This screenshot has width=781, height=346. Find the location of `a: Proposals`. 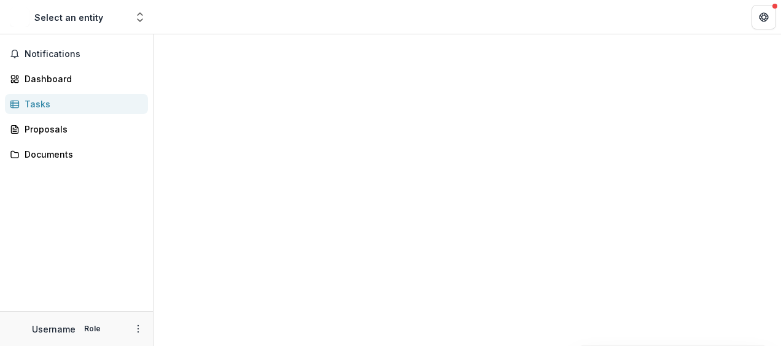

a: Proposals is located at coordinates (76, 129).